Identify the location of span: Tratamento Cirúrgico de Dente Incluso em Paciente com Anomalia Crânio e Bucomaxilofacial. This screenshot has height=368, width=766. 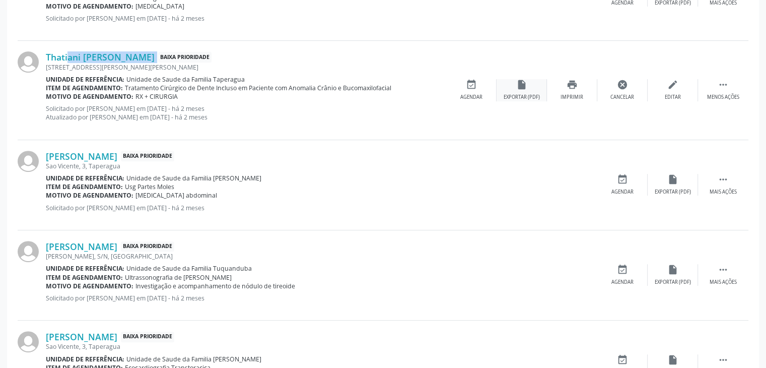
(258, 88).